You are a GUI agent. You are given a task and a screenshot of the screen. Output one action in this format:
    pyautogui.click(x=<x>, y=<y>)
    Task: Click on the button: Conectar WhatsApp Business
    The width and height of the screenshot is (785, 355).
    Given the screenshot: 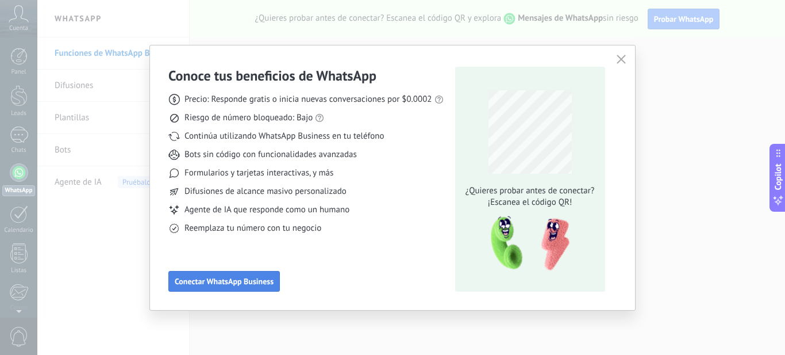 What is the action you would take?
    pyautogui.click(x=224, y=281)
    